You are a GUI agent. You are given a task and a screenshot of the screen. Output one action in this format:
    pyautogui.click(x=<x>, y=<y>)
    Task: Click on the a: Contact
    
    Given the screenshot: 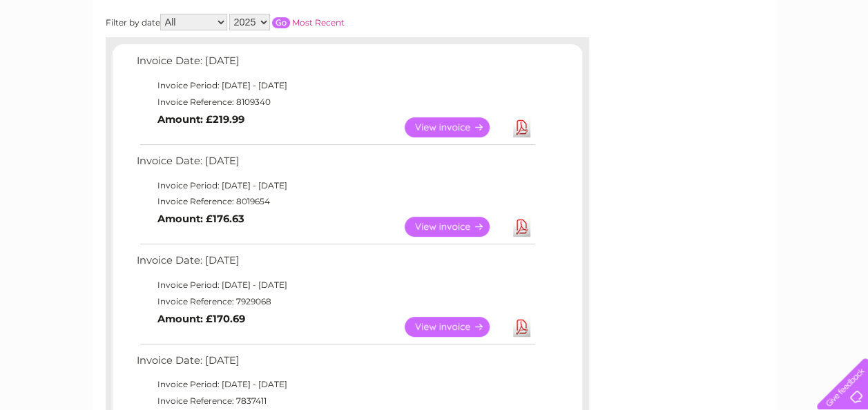 What is the action you would take?
    pyautogui.click(x=792, y=64)
    